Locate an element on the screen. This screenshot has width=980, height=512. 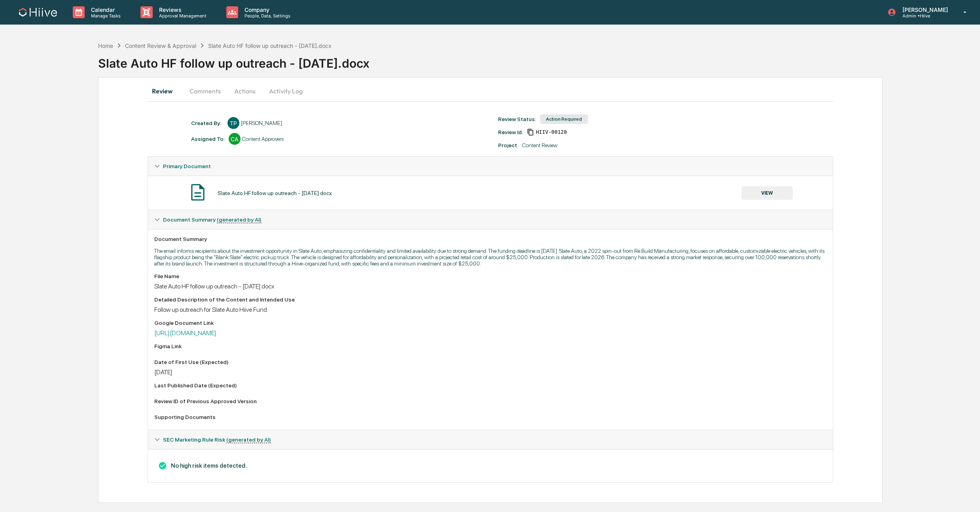
div: Review ID of Previous Approved Version is located at coordinates (490, 401).